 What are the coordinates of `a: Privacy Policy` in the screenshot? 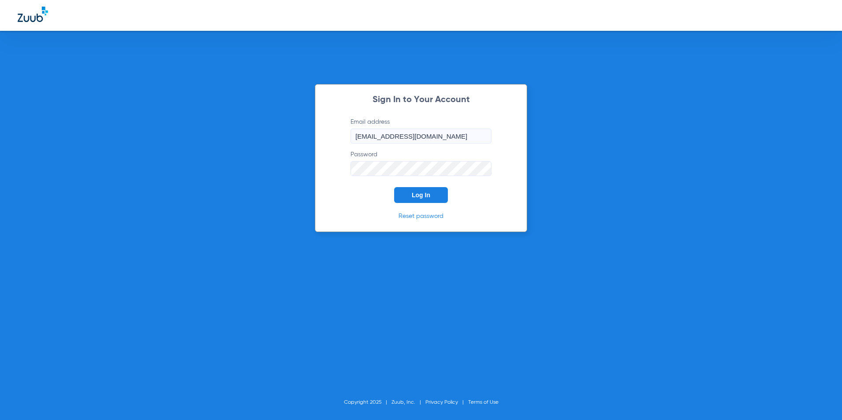 It's located at (441, 402).